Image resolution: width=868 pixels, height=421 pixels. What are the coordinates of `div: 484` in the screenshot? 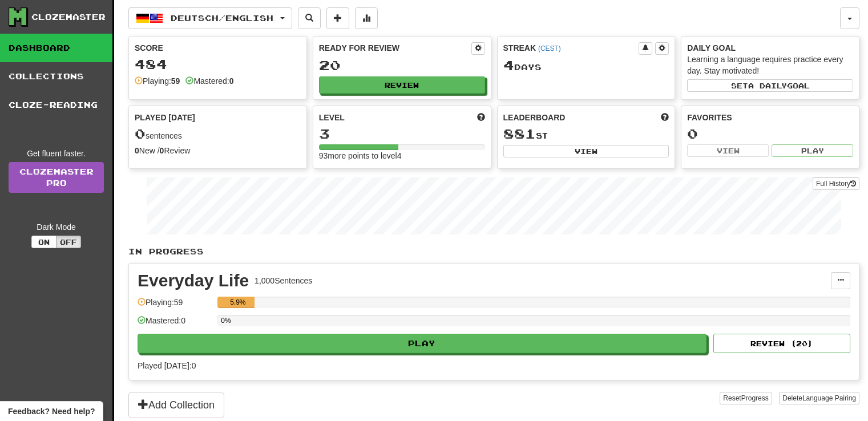 It's located at (218, 64).